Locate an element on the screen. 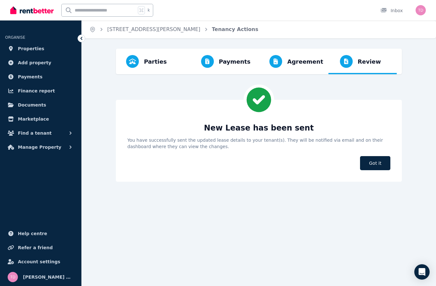 This screenshot has width=436, height=286. a: Marketplace is located at coordinates (41, 119).